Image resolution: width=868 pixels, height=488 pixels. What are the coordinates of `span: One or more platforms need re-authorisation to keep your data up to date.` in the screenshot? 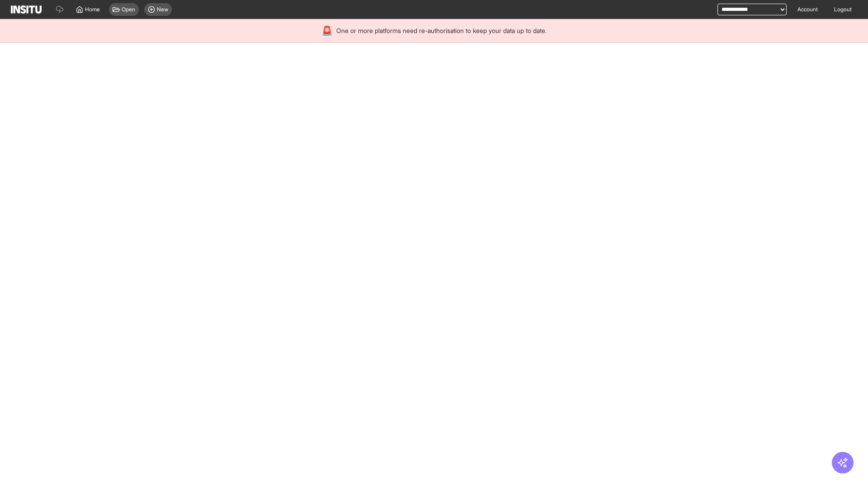 It's located at (441, 30).